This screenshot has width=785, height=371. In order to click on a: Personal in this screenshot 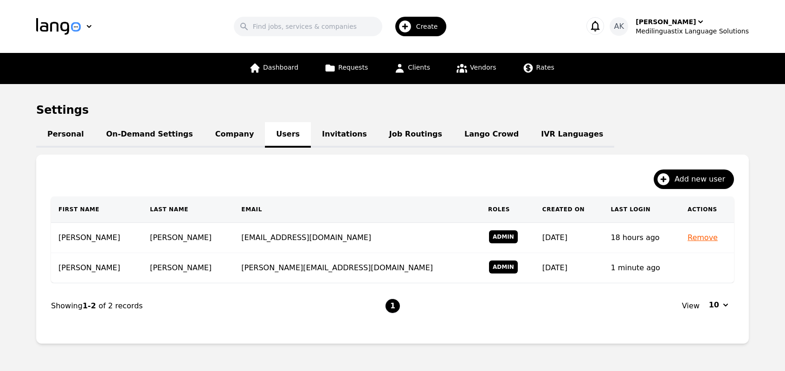, I will do `click(65, 135)`.